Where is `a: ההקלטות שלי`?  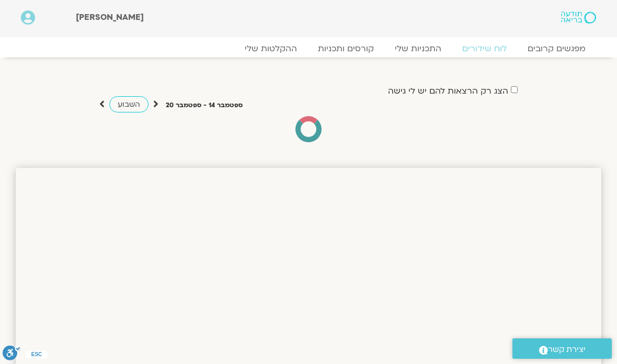 a: ההקלטות שלי is located at coordinates (271, 49).